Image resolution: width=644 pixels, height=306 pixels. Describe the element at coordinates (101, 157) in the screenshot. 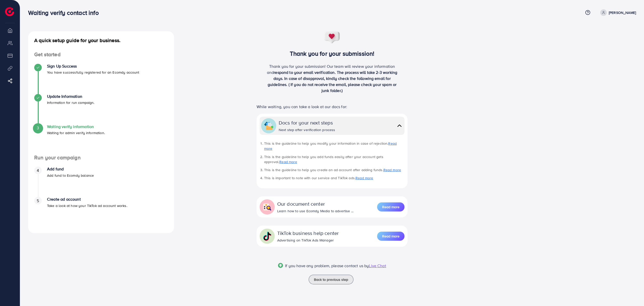

I see `h4: Run your campaign` at that location.